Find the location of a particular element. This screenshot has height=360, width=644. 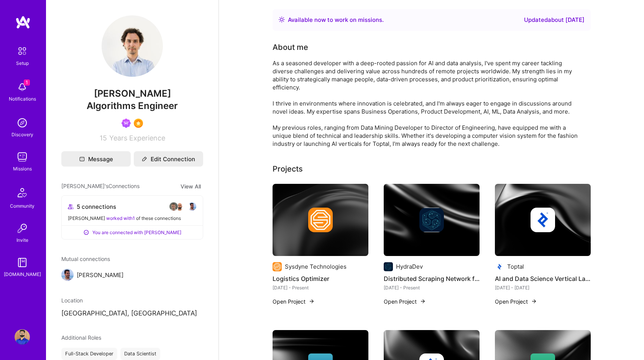

div: Notifications is located at coordinates (23, 99).